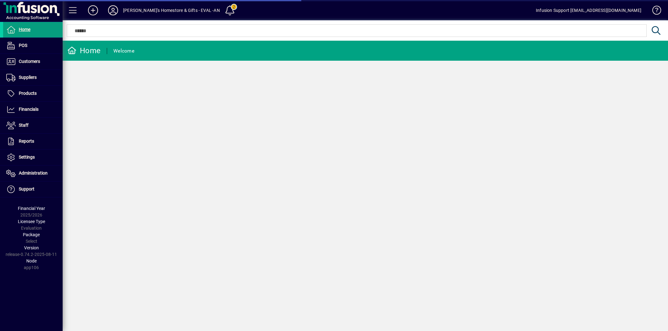  I want to click on a: Knowledge Base, so click(654, 11).